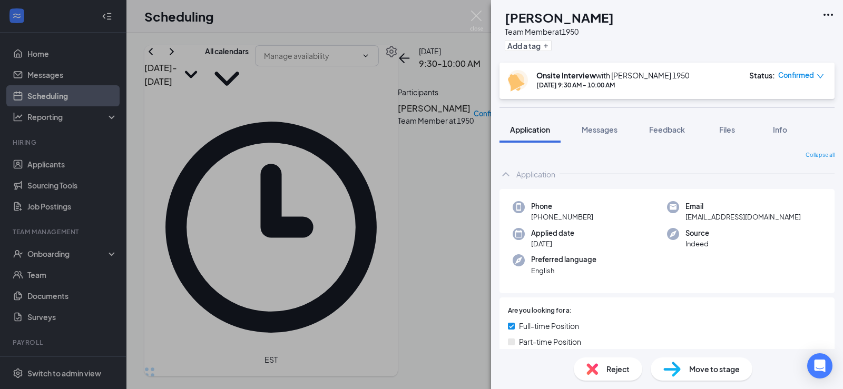  Describe the element at coordinates (762, 75) in the screenshot. I see `div: Status :` at that location.